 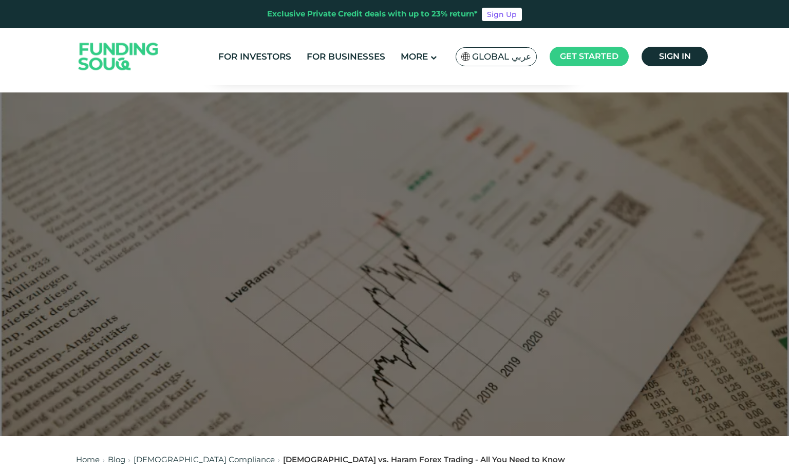 I want to click on a: Home, so click(x=88, y=459).